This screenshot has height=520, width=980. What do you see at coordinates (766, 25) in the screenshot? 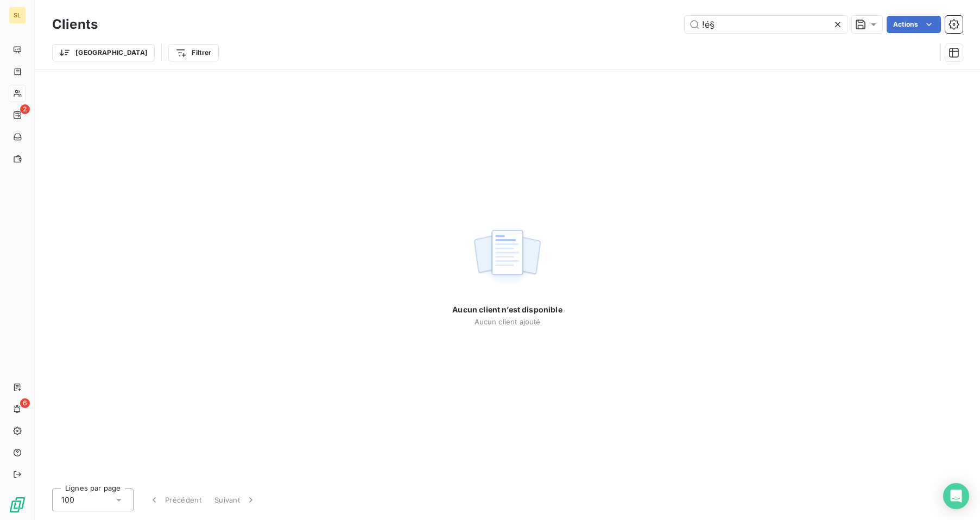
I see `input: Rechercher` at bounding box center [766, 25].